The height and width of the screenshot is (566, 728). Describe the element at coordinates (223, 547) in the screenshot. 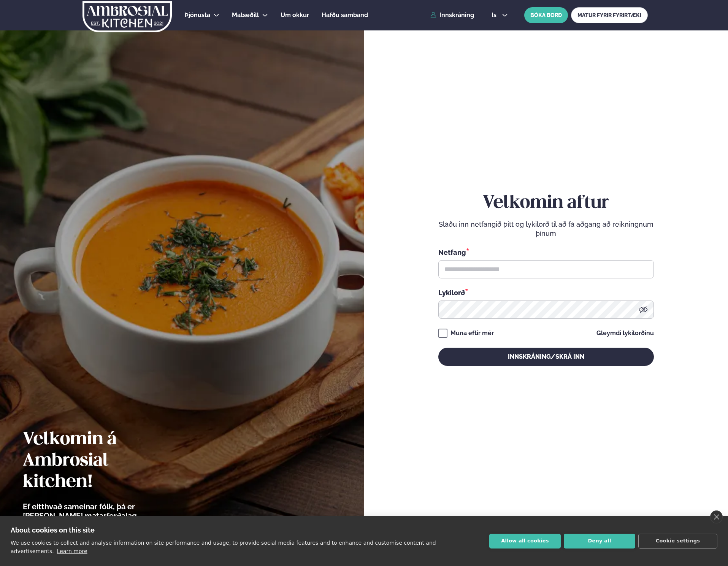

I see `p: We use cookies to collect and analyse information on site performance and usage, to provide socia...` at that location.